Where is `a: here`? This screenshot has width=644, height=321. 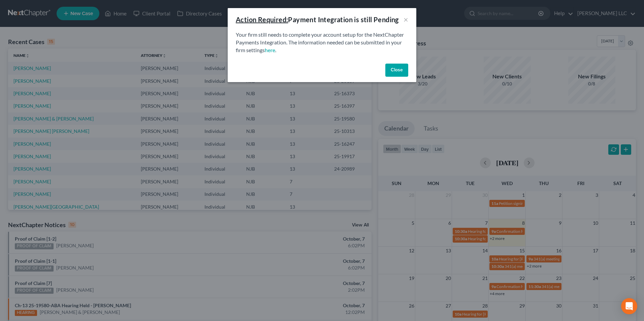 a: here is located at coordinates (270, 50).